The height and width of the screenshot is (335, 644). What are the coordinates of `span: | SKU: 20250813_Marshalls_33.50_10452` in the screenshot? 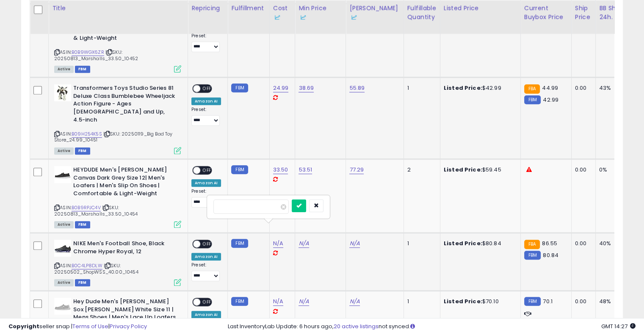 It's located at (96, 55).